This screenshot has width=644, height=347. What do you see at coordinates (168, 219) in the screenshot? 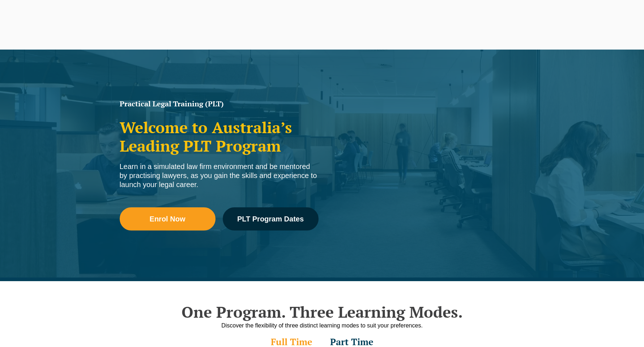
I see `a: Enrol Now` at bounding box center [168, 219].